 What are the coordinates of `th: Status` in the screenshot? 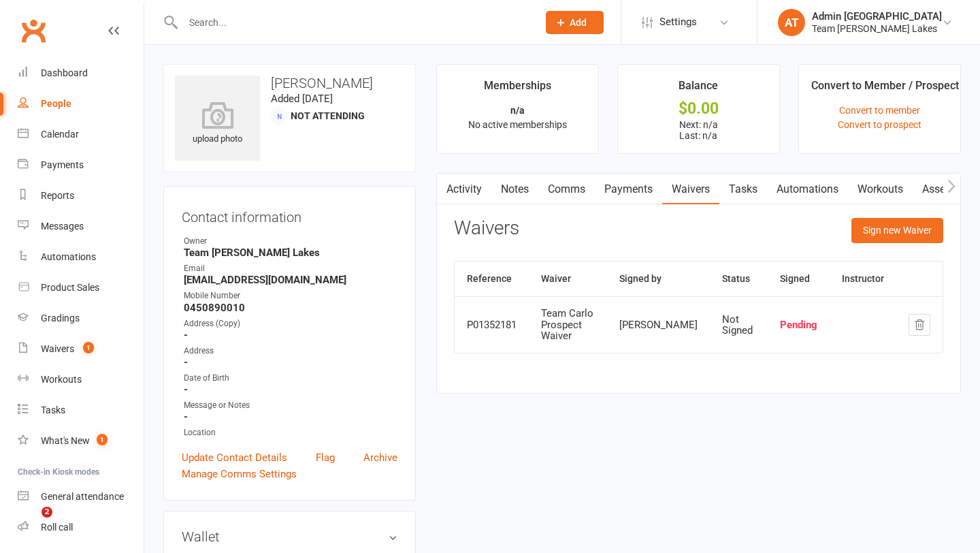 It's located at (738, 278).